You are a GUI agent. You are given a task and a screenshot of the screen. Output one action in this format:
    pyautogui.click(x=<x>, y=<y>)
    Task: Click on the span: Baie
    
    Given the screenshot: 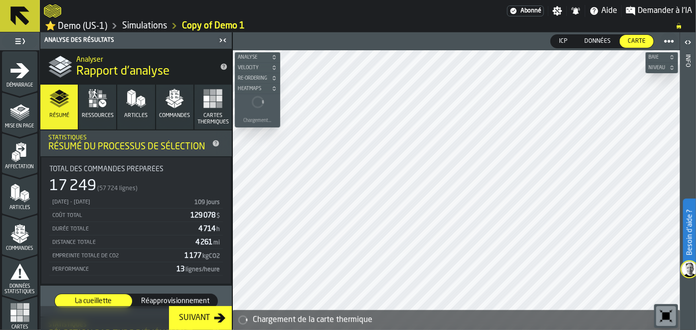 What is the action you would take?
    pyautogui.click(x=656, y=57)
    